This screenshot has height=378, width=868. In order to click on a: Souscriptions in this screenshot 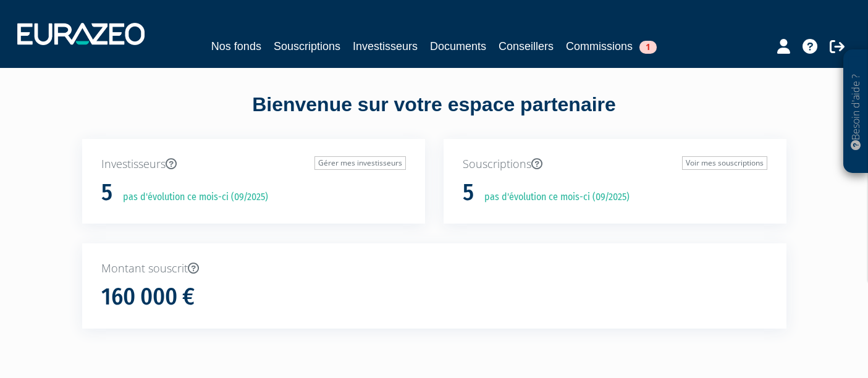, I will do `click(307, 46)`.